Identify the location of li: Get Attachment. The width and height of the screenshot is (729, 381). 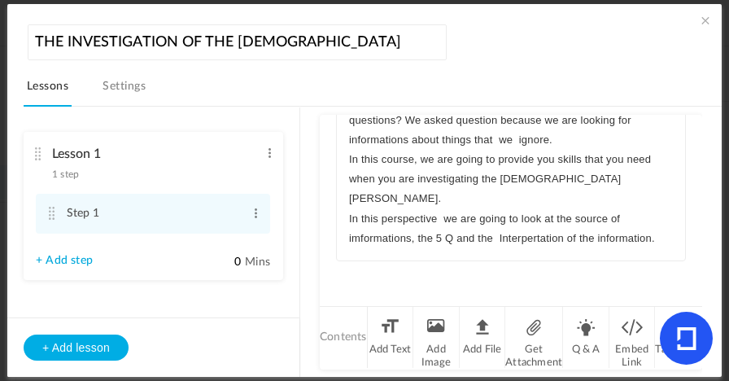
(533, 337).